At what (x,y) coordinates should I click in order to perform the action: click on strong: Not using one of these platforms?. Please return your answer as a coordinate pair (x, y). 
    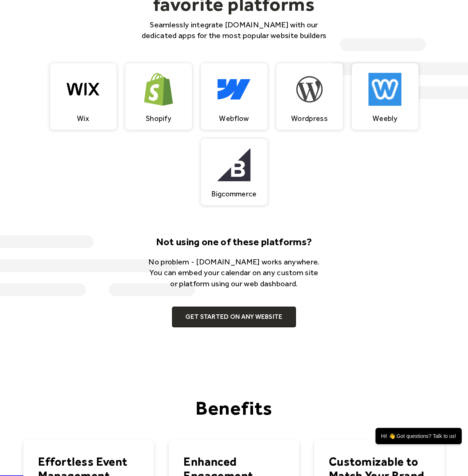
    Looking at the image, I should click on (234, 241).